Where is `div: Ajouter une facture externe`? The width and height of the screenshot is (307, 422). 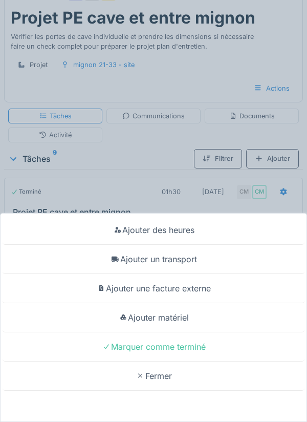 div: Ajouter une facture externe is located at coordinates (154, 288).